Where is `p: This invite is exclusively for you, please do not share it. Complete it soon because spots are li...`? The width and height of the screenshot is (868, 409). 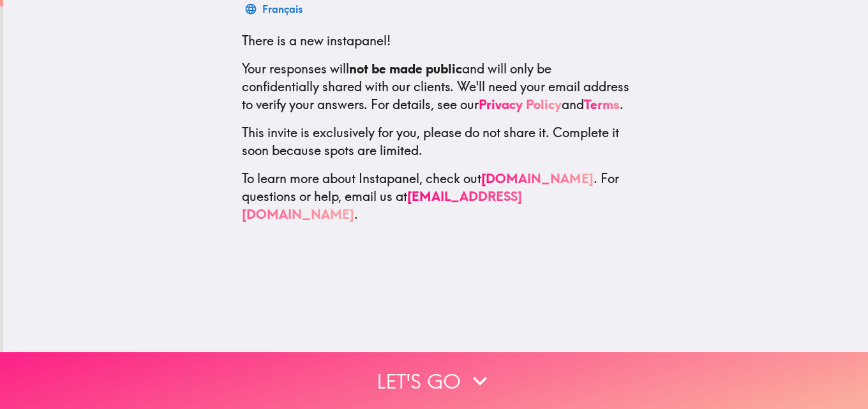 p: This invite is exclusively for you, please do not share it. Complete it soon because spots are li... is located at coordinates (436, 142).